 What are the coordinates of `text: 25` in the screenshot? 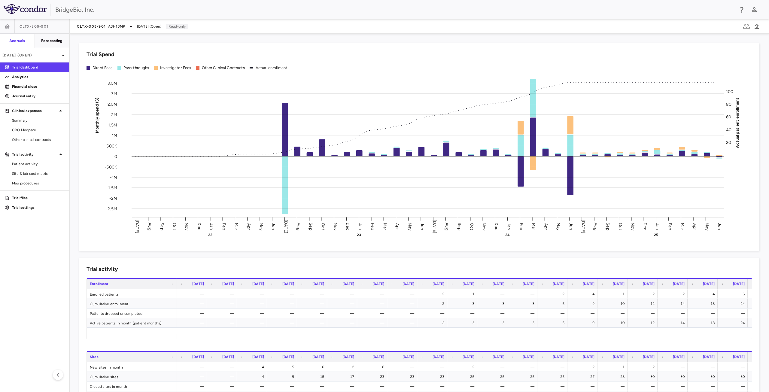 It's located at (656, 235).